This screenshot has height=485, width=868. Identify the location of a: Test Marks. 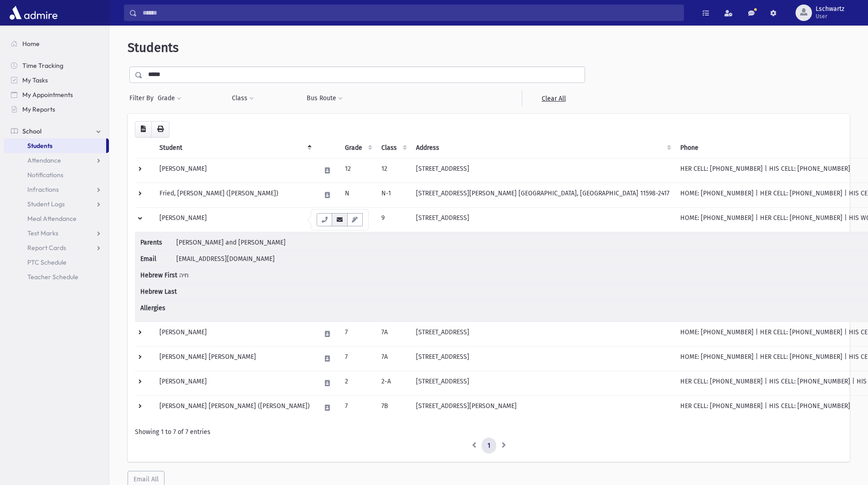
(56, 233).